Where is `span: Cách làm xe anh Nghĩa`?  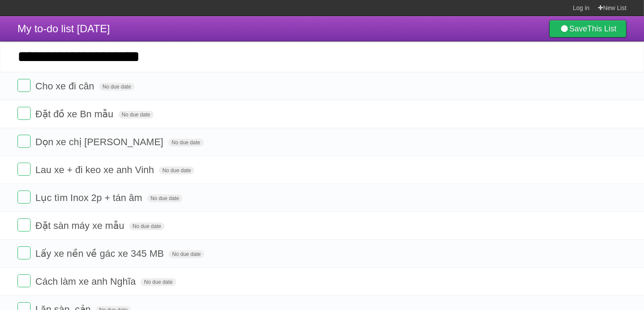 span: Cách làm xe anh Nghĩa is located at coordinates (86, 281).